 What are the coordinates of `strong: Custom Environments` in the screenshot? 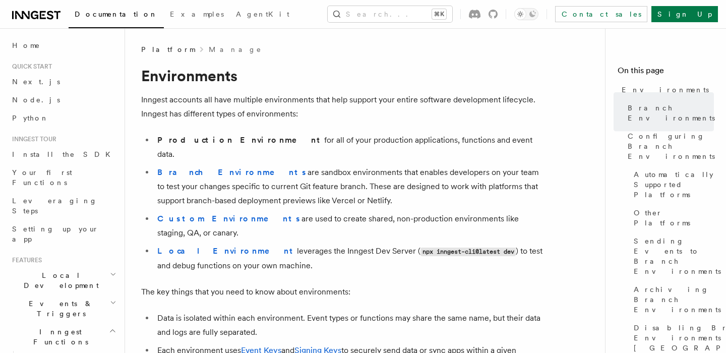 It's located at (230, 218).